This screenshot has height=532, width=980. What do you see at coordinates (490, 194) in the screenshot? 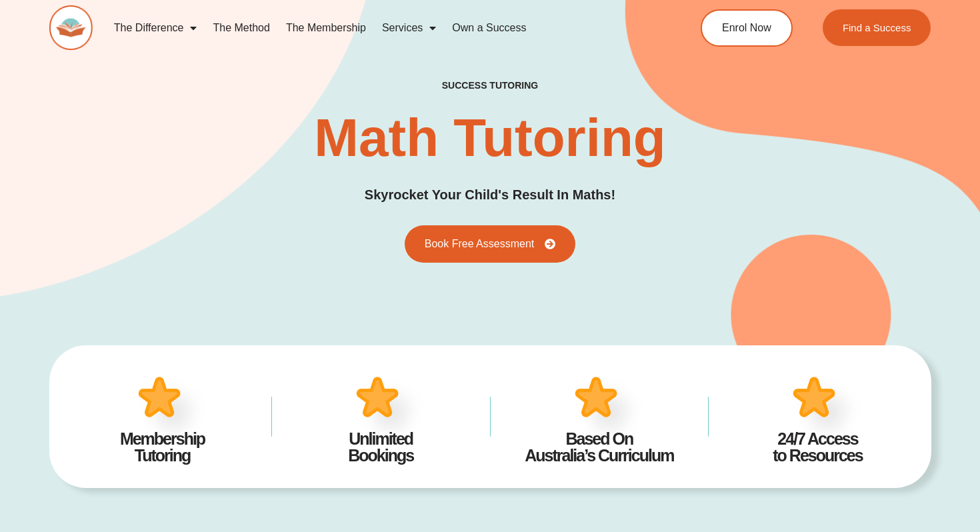
I see `h3: Skyrocket Your Child's Result In Maths!` at bounding box center [490, 194].